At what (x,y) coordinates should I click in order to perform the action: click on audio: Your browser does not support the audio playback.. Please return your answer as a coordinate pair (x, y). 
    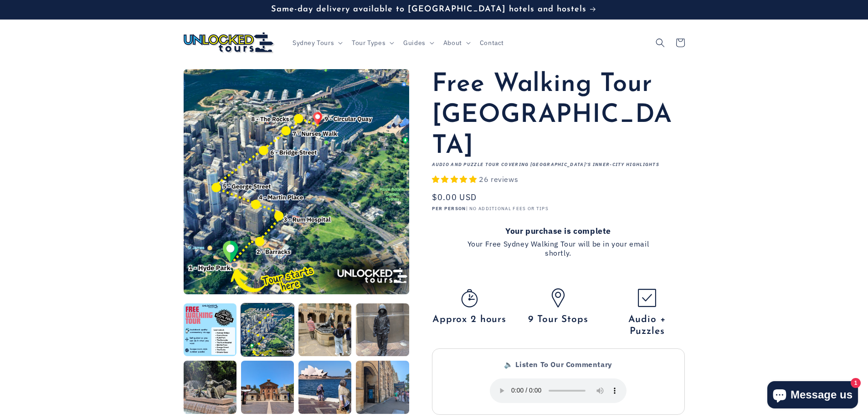
    Looking at the image, I should click on (558, 391).